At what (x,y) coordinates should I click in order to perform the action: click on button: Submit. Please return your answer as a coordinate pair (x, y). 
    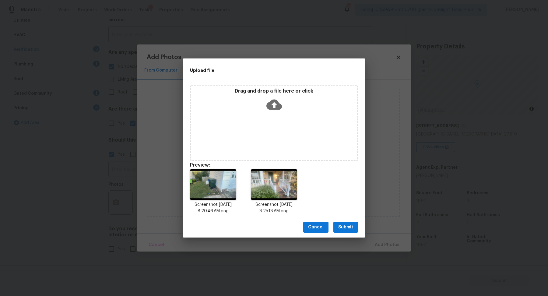
    Looking at the image, I should click on (345, 227).